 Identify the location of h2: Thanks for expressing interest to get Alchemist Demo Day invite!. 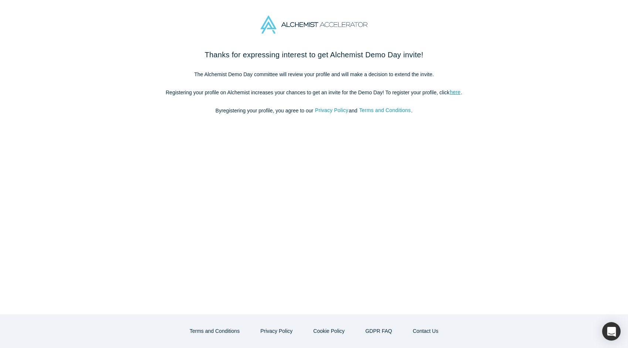
(314, 55).